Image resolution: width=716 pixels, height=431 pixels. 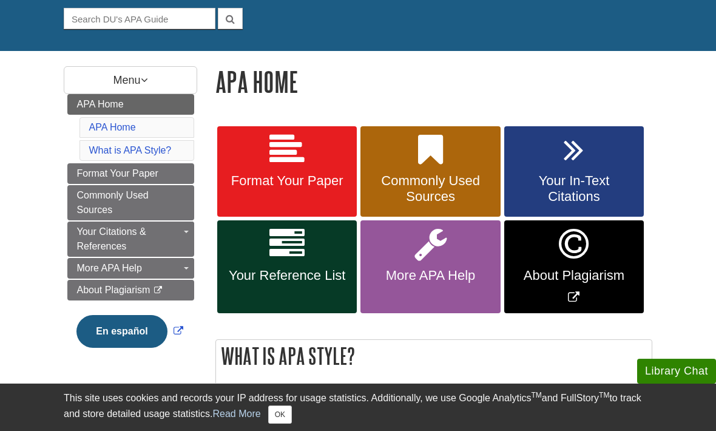 What do you see at coordinates (676, 371) in the screenshot?
I see `button: Library Chat` at bounding box center [676, 371].